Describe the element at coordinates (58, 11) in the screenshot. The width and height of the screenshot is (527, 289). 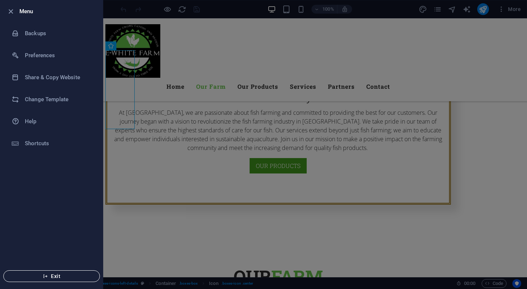
I see `h6: Menu` at that location.